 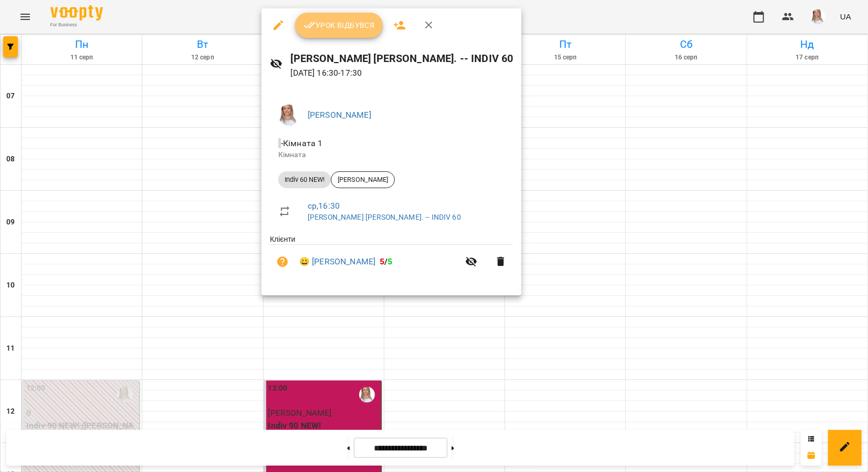 What do you see at coordinates (323, 205) in the screenshot?
I see `a: ср , 16:30` at bounding box center [323, 205].